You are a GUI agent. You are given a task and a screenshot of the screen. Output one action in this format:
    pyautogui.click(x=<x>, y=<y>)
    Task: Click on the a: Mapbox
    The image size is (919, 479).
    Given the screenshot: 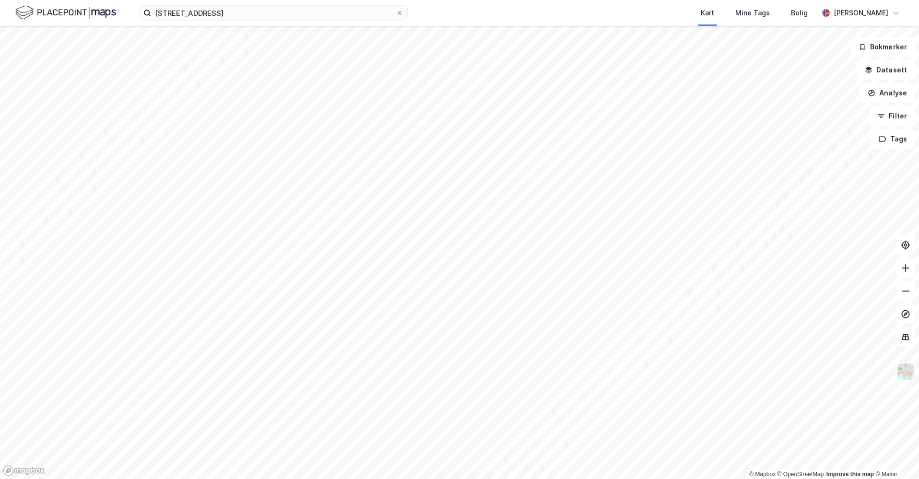 What is the action you would take?
    pyautogui.click(x=763, y=475)
    